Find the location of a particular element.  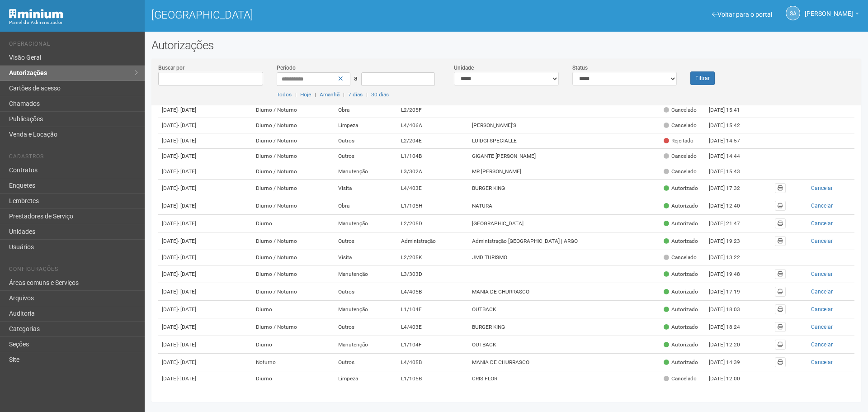

label: Unidade is located at coordinates (464, 68).